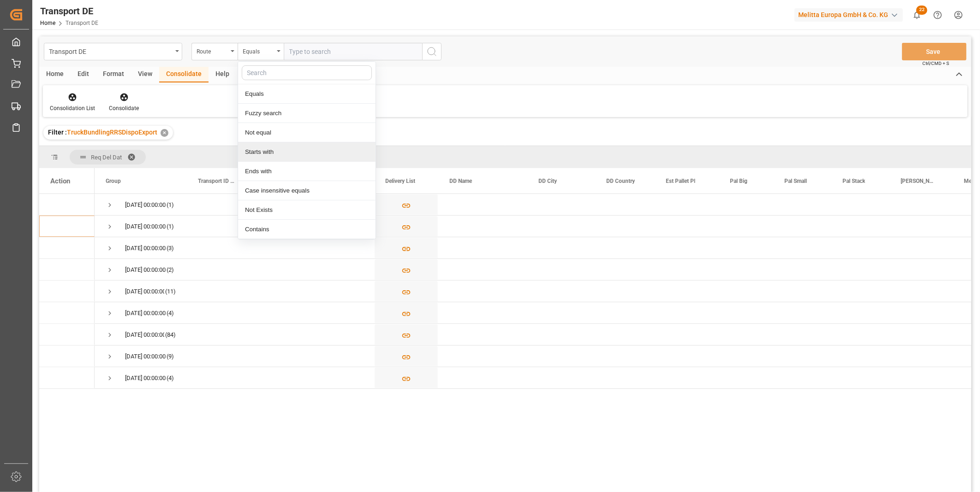 The image size is (980, 492). What do you see at coordinates (432, 52) in the screenshot?
I see `button: search button` at bounding box center [432, 52].